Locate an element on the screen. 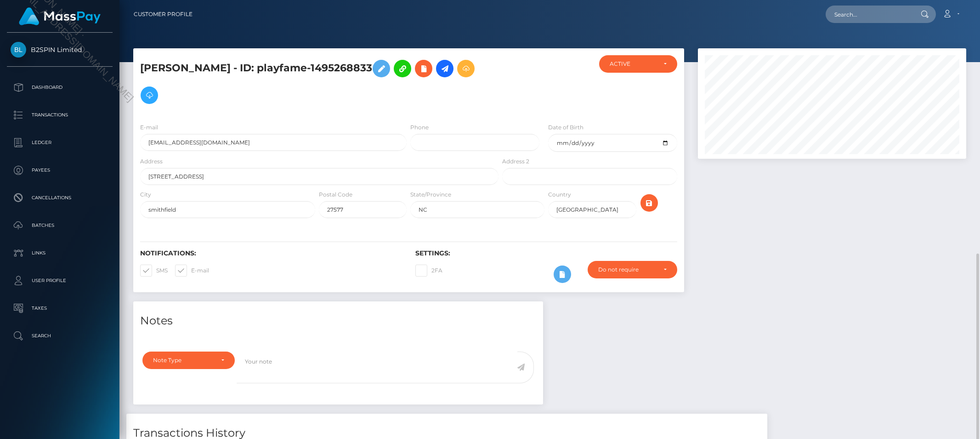 The image size is (980, 439). p: Transactions is located at coordinates (60, 115).